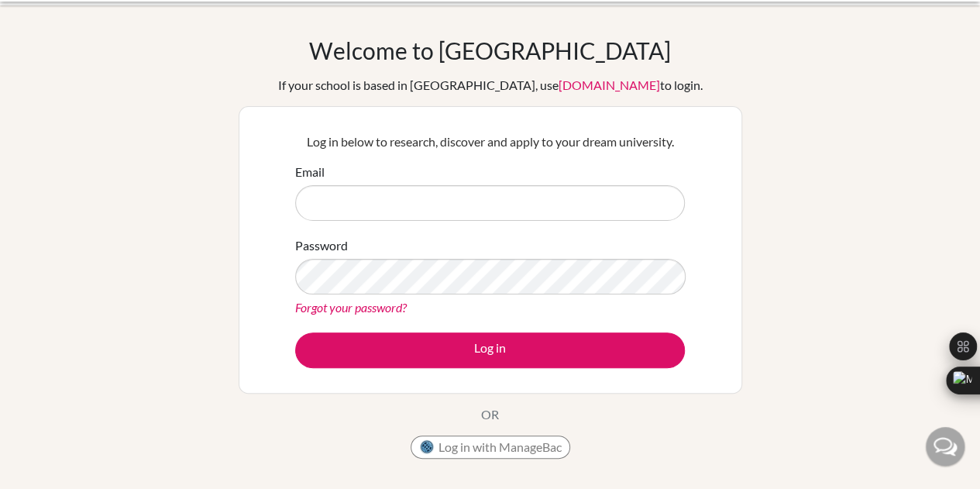 Image resolution: width=980 pixels, height=489 pixels. What do you see at coordinates (50, 18) in the screenshot?
I see `span: Help` at bounding box center [50, 18].